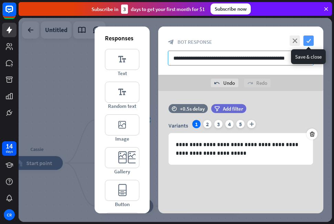  I want to click on div: 5, so click(241, 124).